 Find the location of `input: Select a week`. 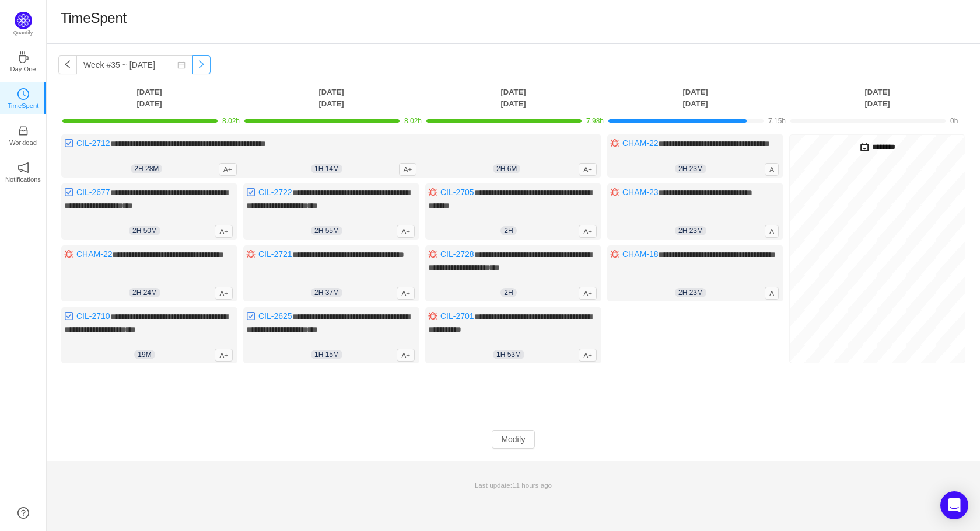

input: Select a week is located at coordinates (134, 65).